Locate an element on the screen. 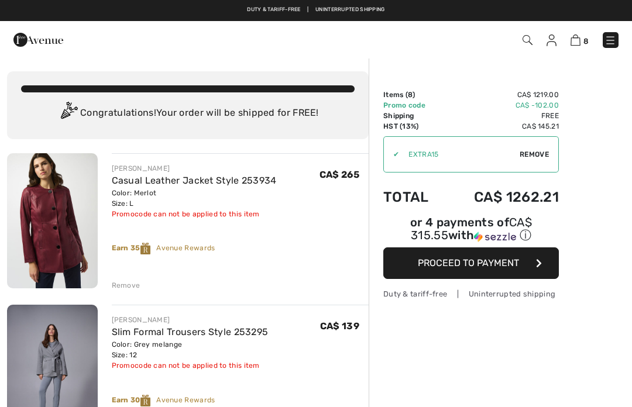 This screenshot has width=632, height=407. strong: Earn 35 is located at coordinates (134, 248).